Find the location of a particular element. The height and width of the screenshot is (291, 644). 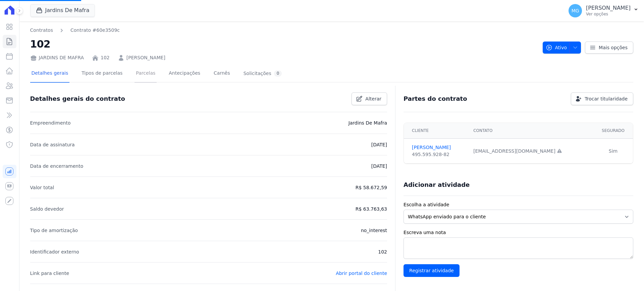

a: Detalhes gerais is located at coordinates (50, 74).